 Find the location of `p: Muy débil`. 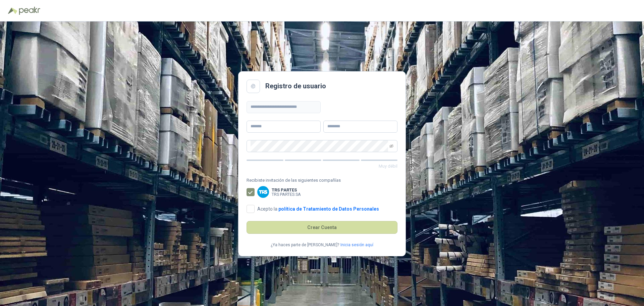

p: Muy débil is located at coordinates (322, 166).